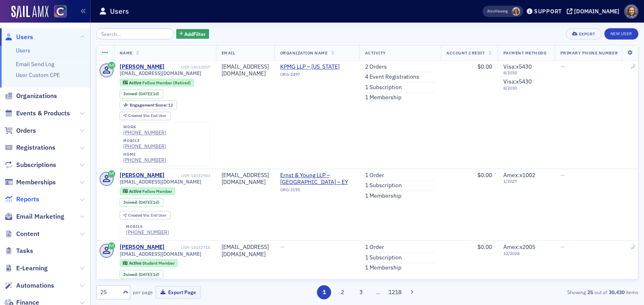 Image resolution: width=644 pixels, height=305 pixels. Describe the element at coordinates (376, 67) in the screenshot. I see `a: 2 Orders` at that location.